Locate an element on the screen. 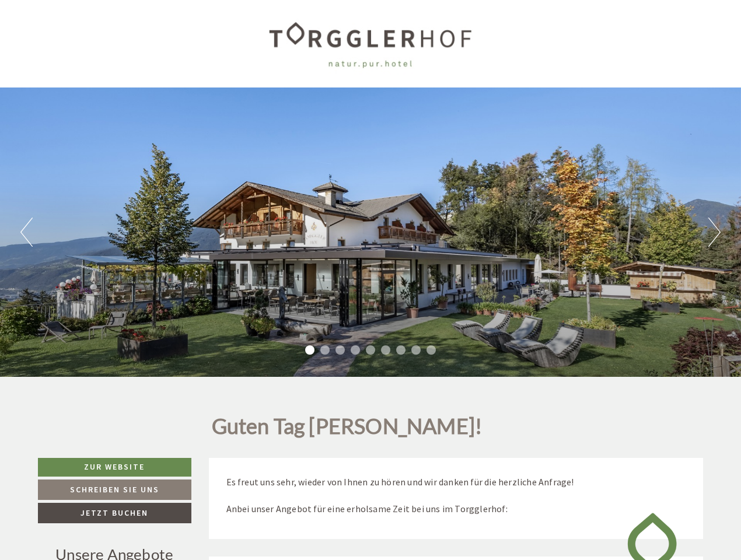 Image resolution: width=741 pixels, height=560 pixels. button: Next is located at coordinates (714, 232).